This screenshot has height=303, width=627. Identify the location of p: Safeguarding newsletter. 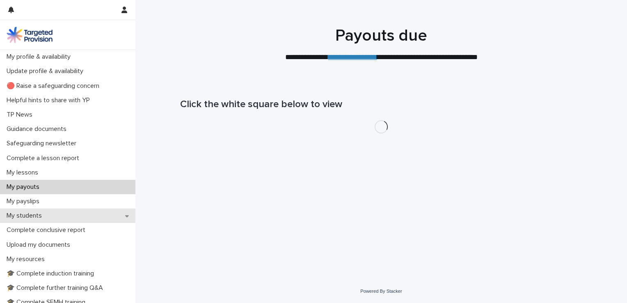
(43, 143).